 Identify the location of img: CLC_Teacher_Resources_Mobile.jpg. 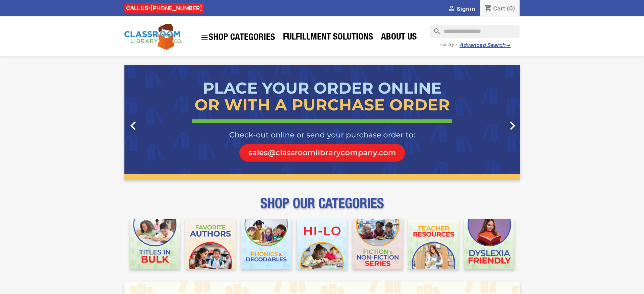
(434, 244).